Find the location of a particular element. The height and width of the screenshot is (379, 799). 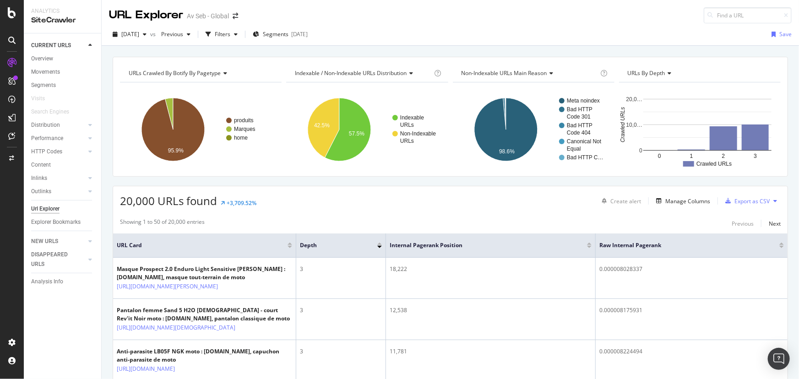

text: 57.5% is located at coordinates (356, 134).